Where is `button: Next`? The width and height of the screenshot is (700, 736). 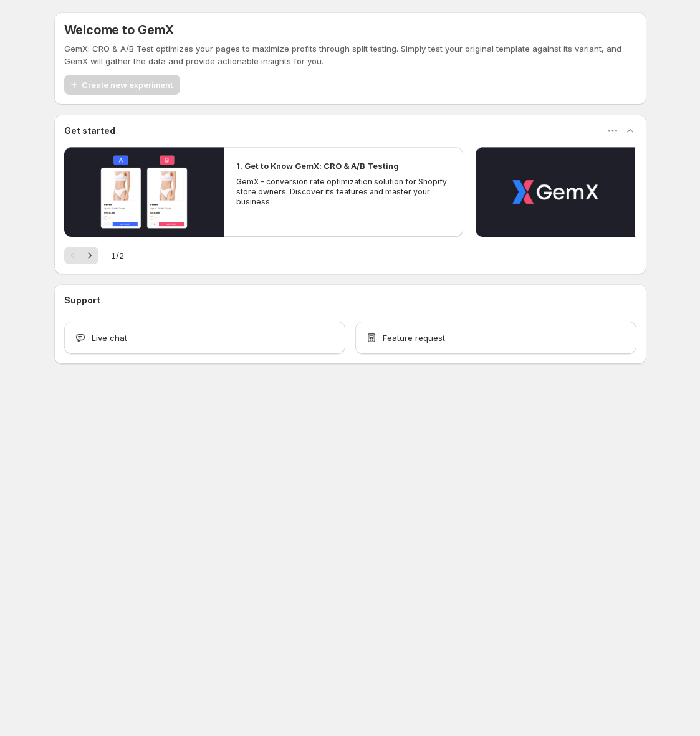
button: Next is located at coordinates (90, 256).